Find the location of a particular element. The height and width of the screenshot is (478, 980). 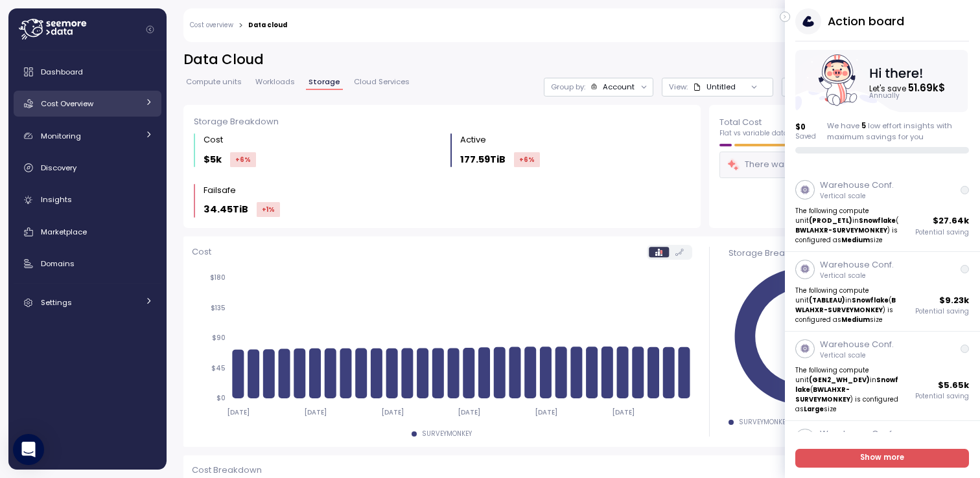

p: Cost is located at coordinates (201, 252).